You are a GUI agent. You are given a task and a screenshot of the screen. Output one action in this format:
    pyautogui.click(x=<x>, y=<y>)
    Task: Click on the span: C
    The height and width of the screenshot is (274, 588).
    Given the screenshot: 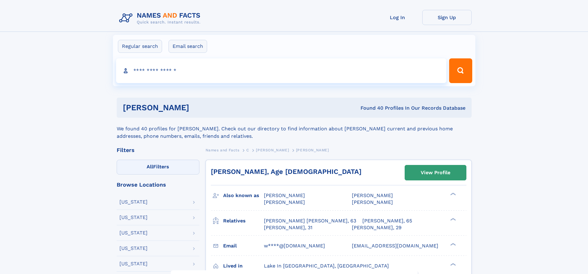 What is the action you would take?
    pyautogui.click(x=247, y=150)
    